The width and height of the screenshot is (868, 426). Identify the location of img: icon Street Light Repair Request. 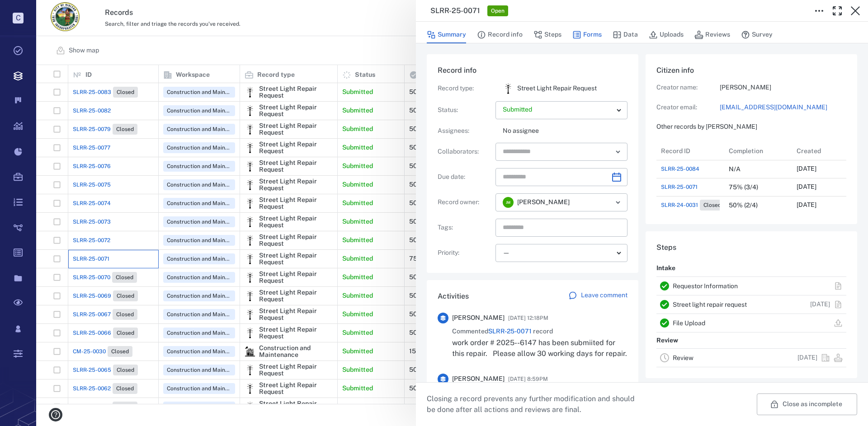
(508, 89).